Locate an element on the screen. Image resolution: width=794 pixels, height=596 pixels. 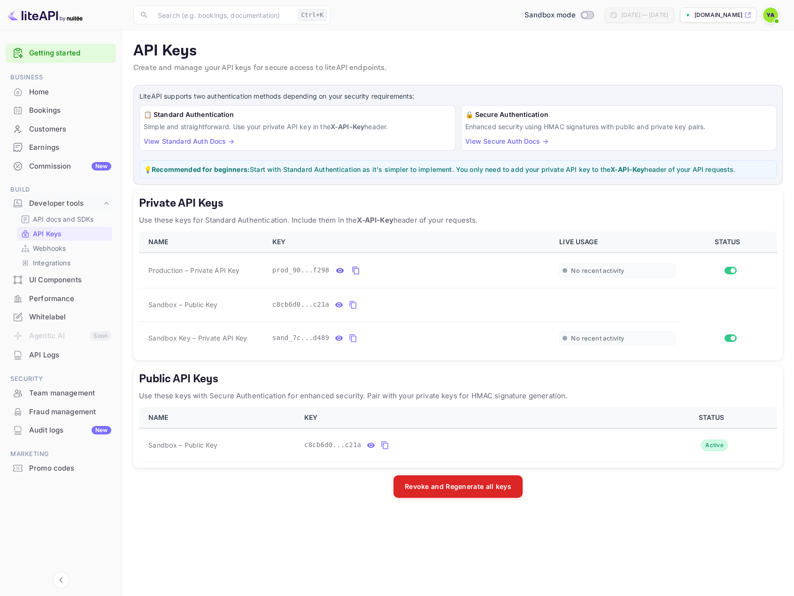
button: Revoke and Regenerate all keys is located at coordinates (458, 486).